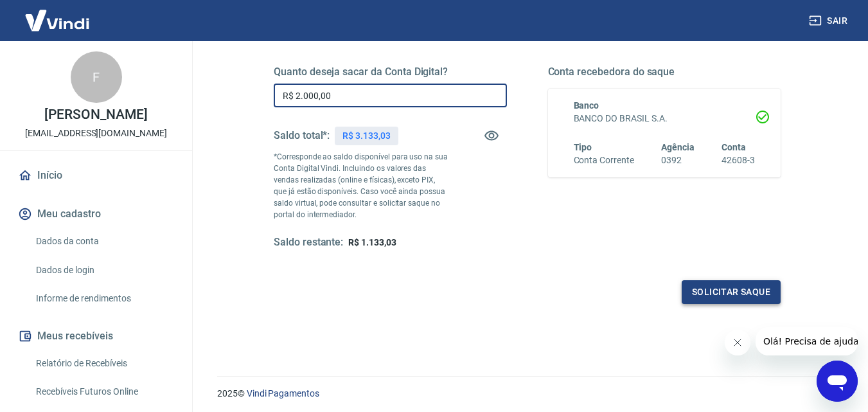  I want to click on button: Sair, so click(829, 21).